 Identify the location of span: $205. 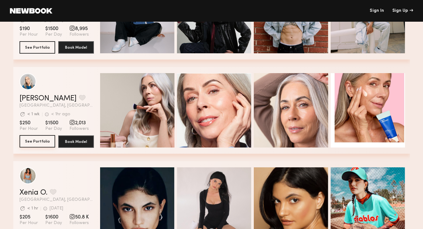
(29, 217).